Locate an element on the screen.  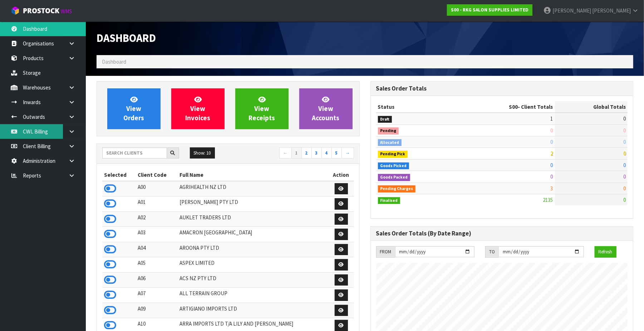
span: View Orders is located at coordinates (134, 108).